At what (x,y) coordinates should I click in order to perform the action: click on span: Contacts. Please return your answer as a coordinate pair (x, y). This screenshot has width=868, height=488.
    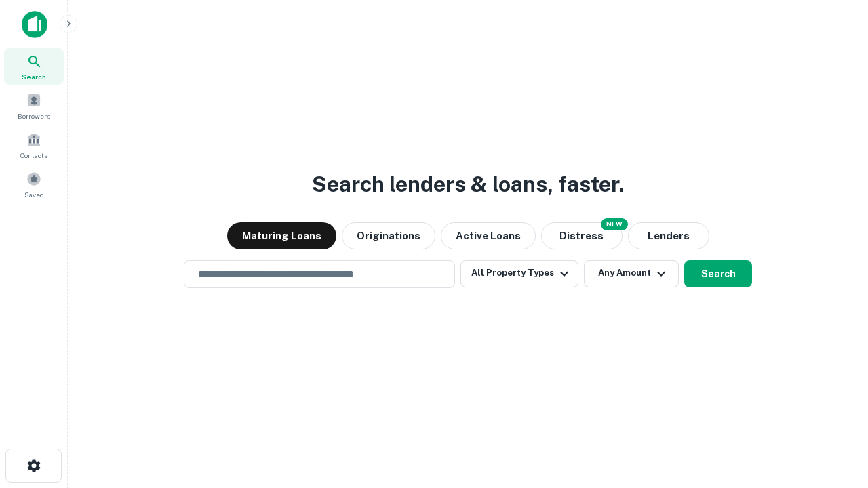
    Looking at the image, I should click on (34, 155).